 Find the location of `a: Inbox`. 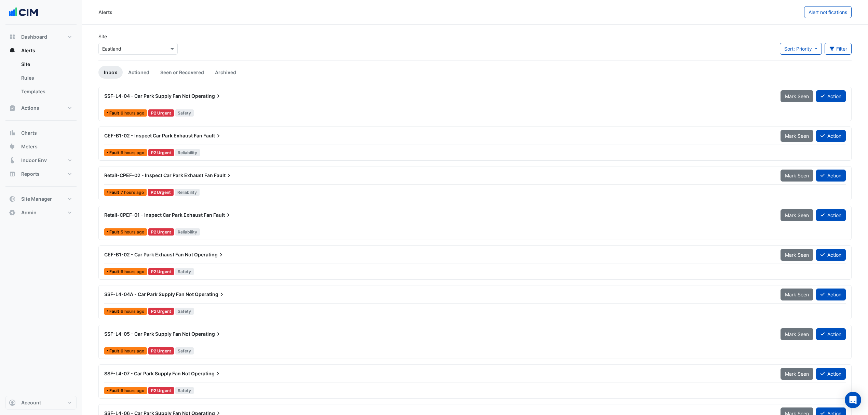

a: Inbox is located at coordinates (110, 72).